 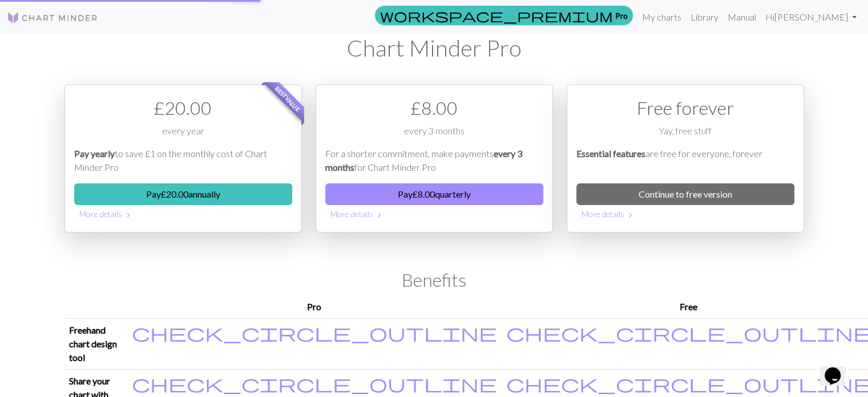 What do you see at coordinates (315, 307) in the screenshot?
I see `th: Pro` at bounding box center [315, 307].